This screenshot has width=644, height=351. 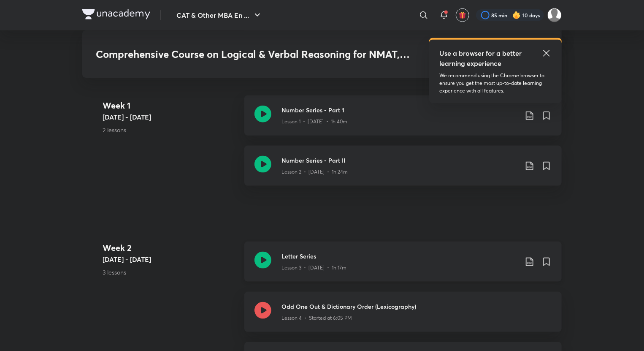 I want to click on p: 3 lessons, so click(x=170, y=272).